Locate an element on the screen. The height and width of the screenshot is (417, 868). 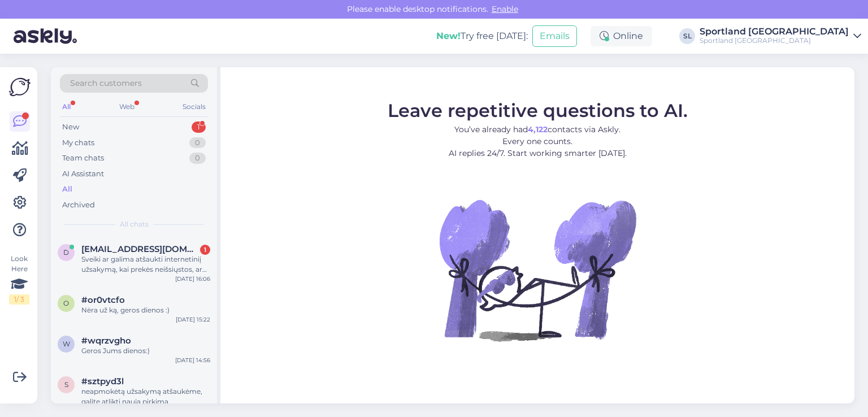
span: #sztpyd3l is located at coordinates (102, 381).